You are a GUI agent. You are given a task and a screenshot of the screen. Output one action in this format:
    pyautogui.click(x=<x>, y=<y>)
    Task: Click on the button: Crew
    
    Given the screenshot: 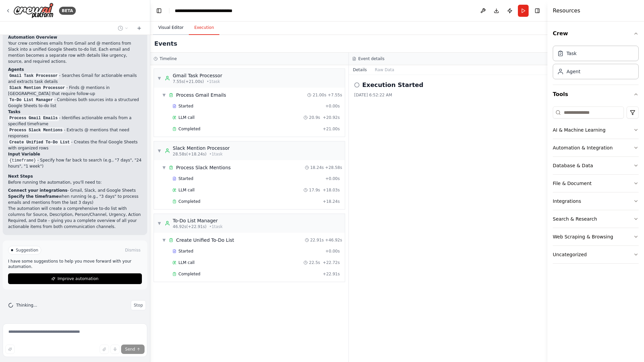 What is the action you would take?
    pyautogui.click(x=596, y=34)
    